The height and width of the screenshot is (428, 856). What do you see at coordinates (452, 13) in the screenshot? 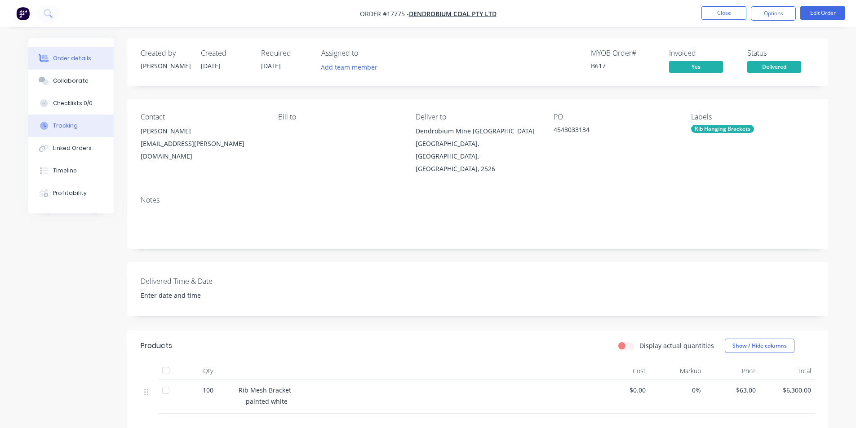
I see `a: Dendrobium Coal Pty Ltd` at bounding box center [452, 13].